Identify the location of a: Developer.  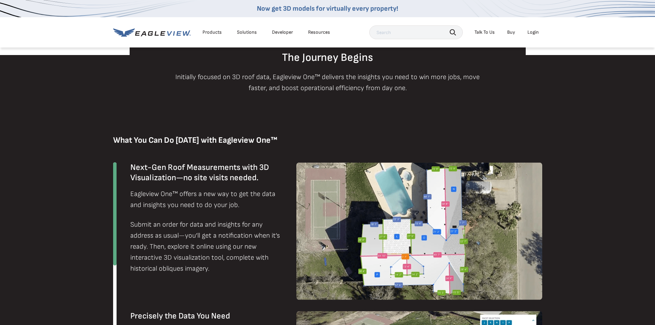
(282, 32).